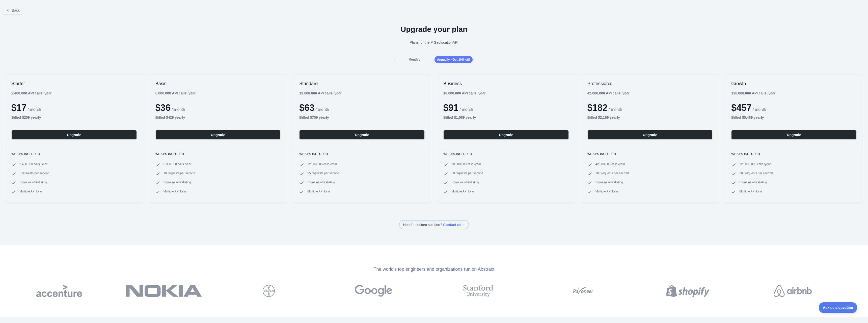 Image resolution: width=868 pixels, height=323 pixels. I want to click on div: / year, so click(464, 93).